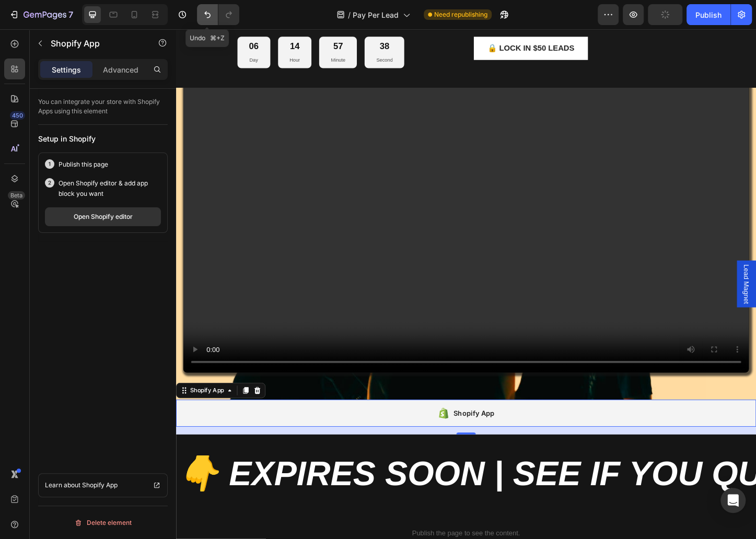  Describe the element at coordinates (83, 165) in the screenshot. I see `p: Publish this page` at that location.